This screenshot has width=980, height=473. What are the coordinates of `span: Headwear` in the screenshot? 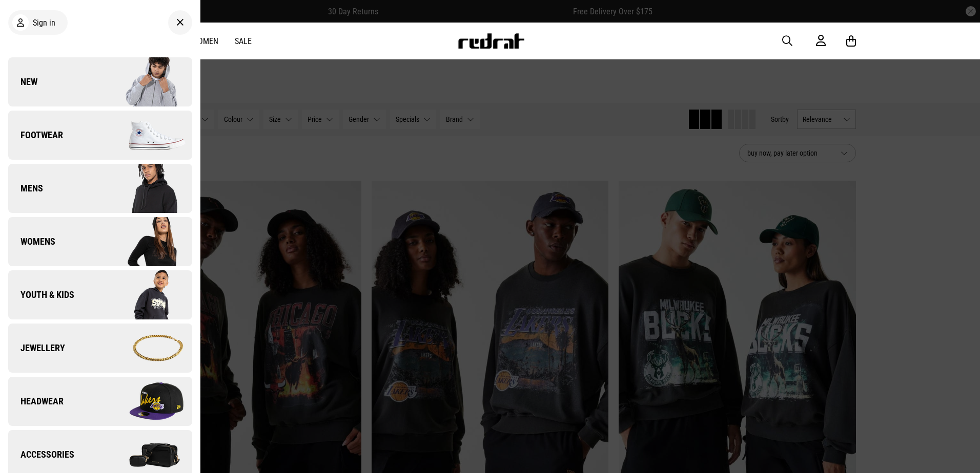 It's located at (36, 402).